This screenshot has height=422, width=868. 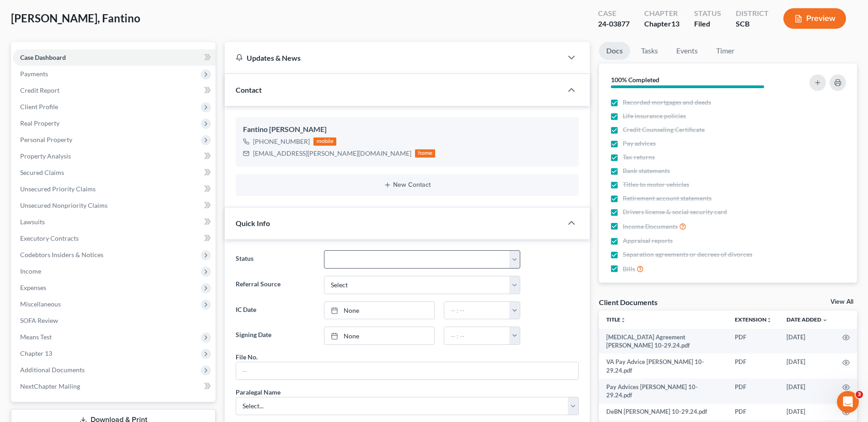 I want to click on a: Events, so click(x=687, y=51).